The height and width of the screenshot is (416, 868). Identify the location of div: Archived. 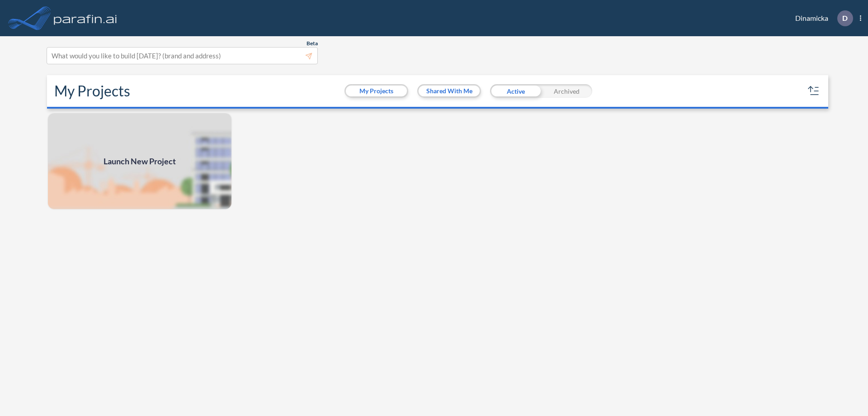
(566, 91).